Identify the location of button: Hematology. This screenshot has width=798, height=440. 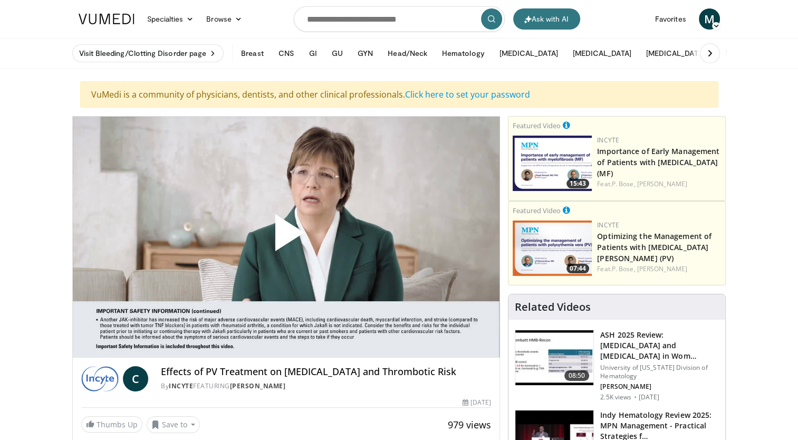
(463, 53).